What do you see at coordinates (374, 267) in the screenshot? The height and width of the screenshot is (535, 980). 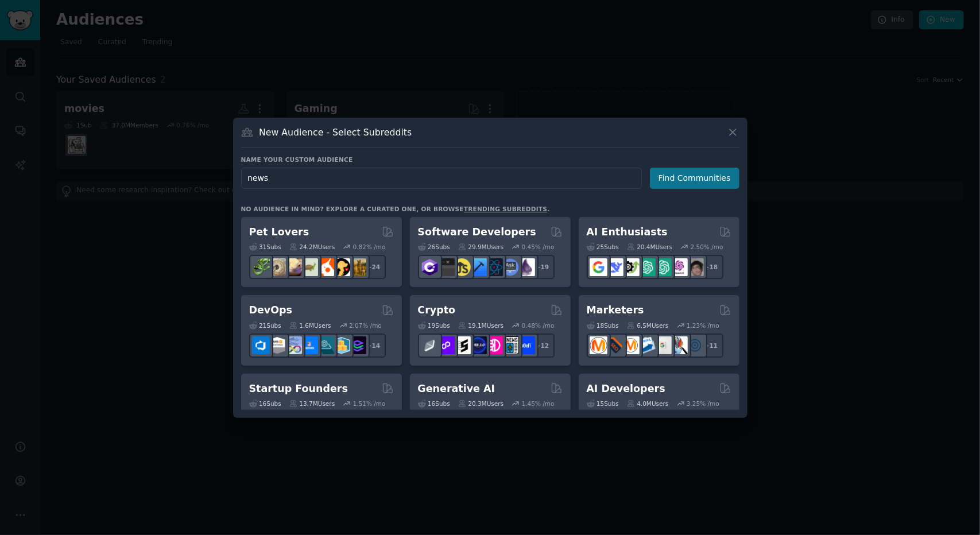 I see `div: + 24` at bounding box center [374, 267].